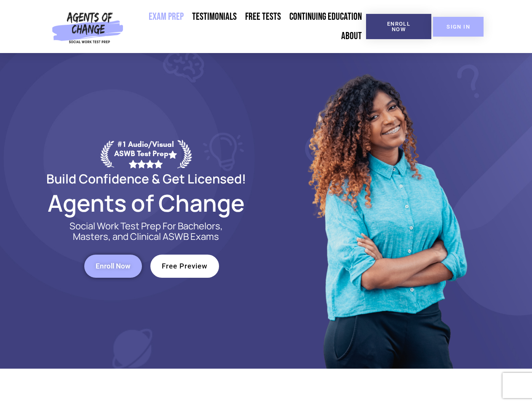 This screenshot has height=404, width=532. I want to click on a: About, so click(351, 36).